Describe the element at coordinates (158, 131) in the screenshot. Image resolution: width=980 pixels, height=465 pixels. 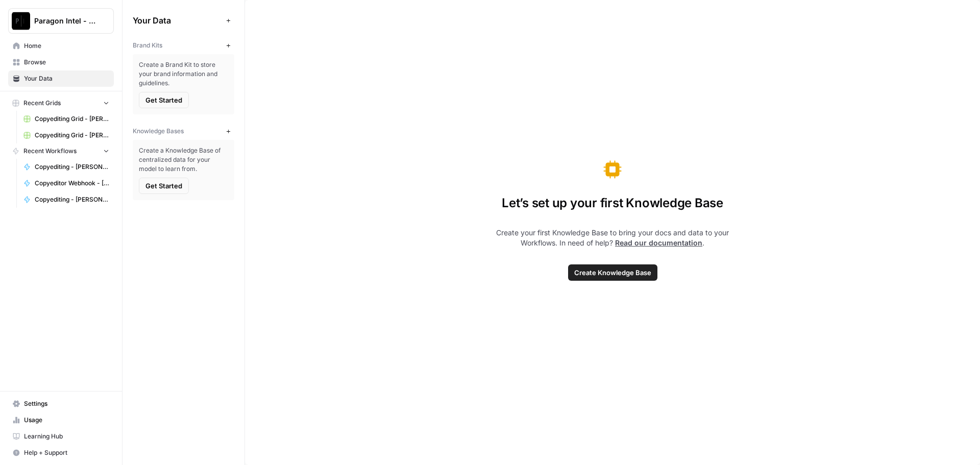
I see `span: Knowledge Bases` at that location.